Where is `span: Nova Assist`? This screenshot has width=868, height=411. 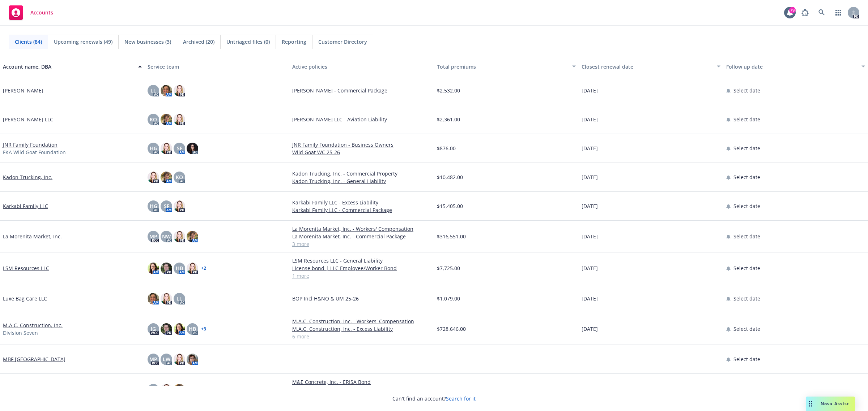 span: Nova Assist is located at coordinates (834, 403).